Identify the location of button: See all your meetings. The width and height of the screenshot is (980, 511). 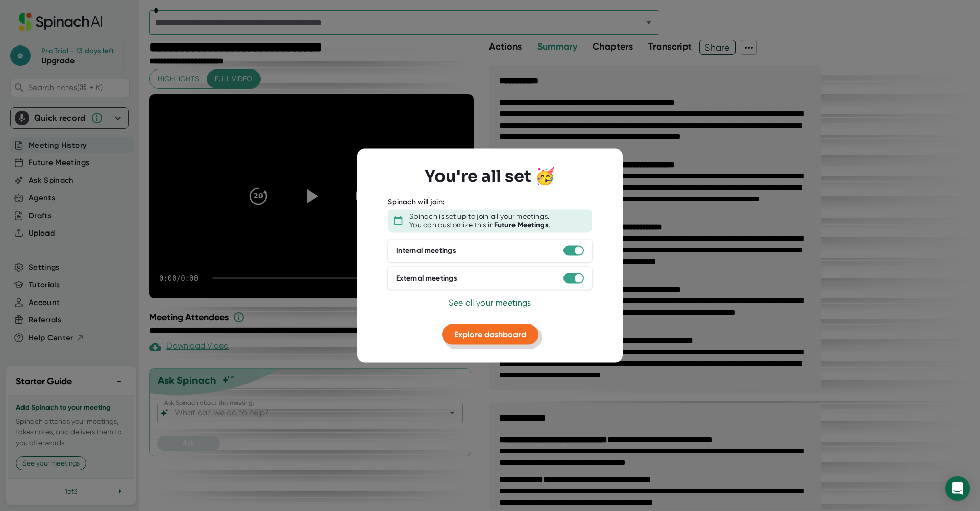
(489, 302).